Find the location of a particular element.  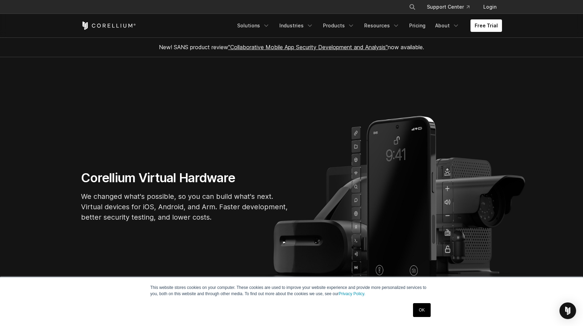

a: Corellium Home is located at coordinates (108, 26).